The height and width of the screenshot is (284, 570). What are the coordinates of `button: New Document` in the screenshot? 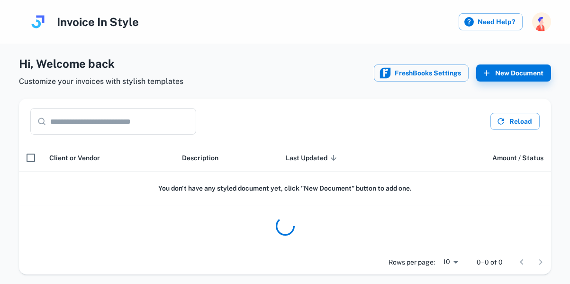 It's located at (514, 73).